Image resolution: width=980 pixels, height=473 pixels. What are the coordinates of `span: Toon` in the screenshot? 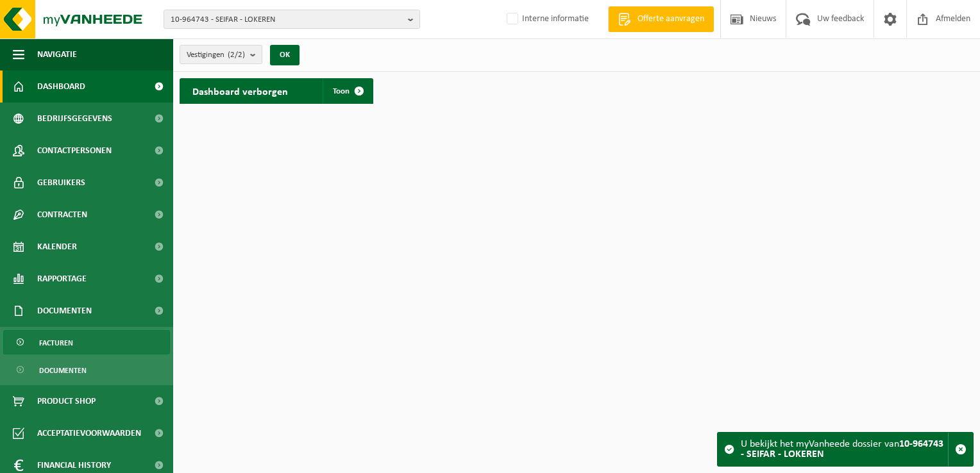 It's located at (341, 91).